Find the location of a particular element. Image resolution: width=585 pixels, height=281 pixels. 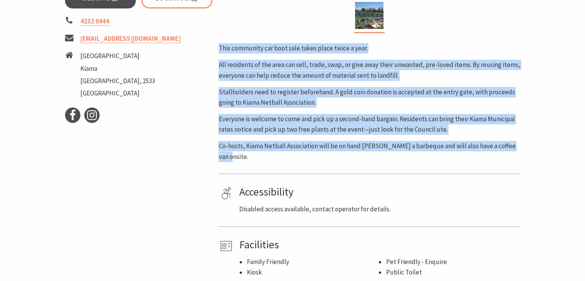

h4: Facilities is located at coordinates (378, 244).